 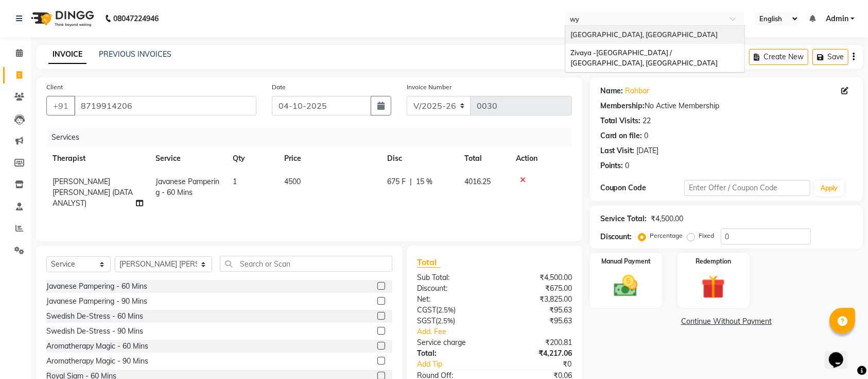 What do you see at coordinates (747, 188) in the screenshot?
I see `input: Enter Offer / Coupon Code` at bounding box center [747, 188].